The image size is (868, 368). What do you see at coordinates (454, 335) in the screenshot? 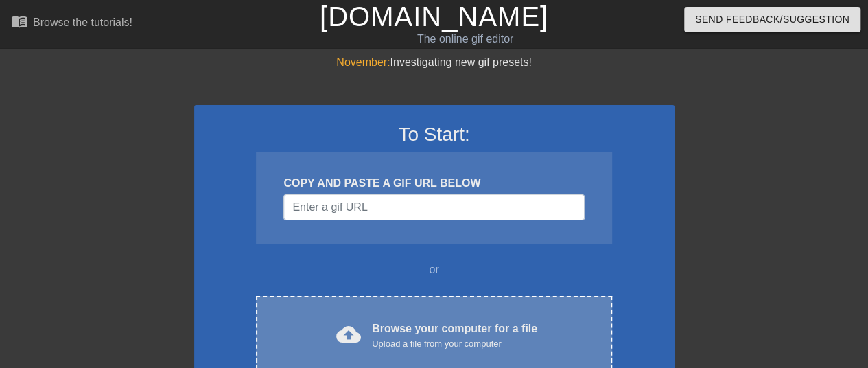
I see `div: Browse your computer for a file` at bounding box center [454, 335].